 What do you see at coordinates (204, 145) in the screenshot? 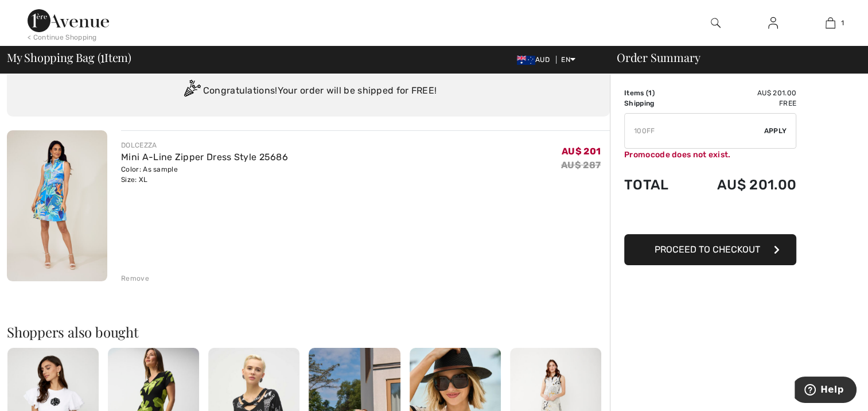
I see `div: DOLCEZZA` at bounding box center [204, 145].